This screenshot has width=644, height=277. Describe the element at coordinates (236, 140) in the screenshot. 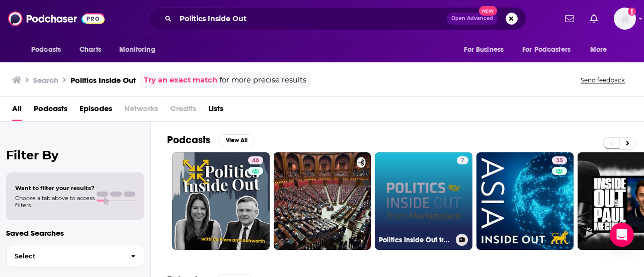

I see `button: View All` at that location.